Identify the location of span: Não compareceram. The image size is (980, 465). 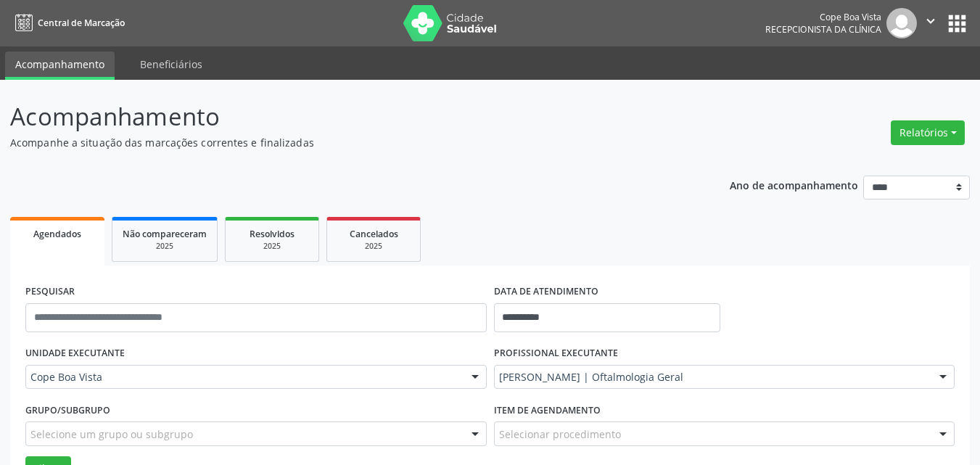
(164, 233).